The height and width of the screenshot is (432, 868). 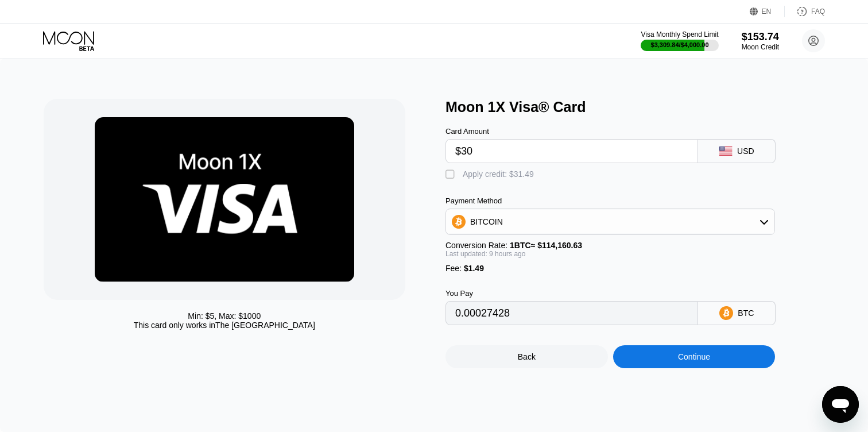 What do you see at coordinates (526, 357) in the screenshot?
I see `div: Back` at bounding box center [526, 357].